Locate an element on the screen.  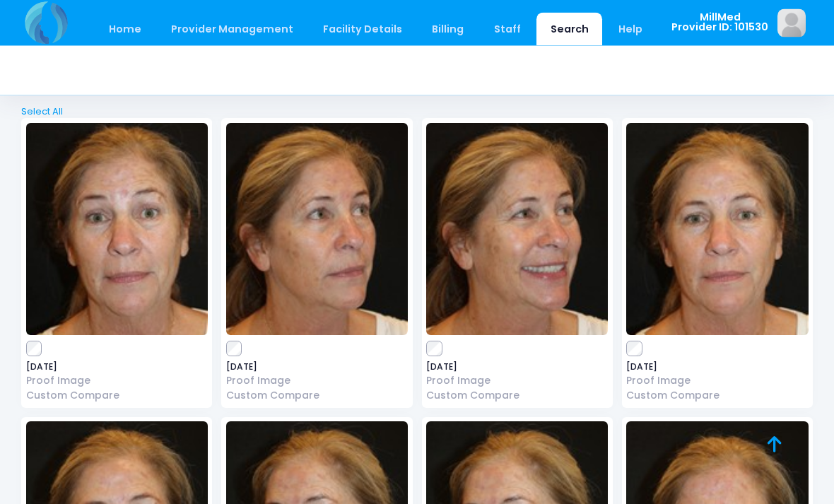
a: Select All is located at coordinates (417, 113).